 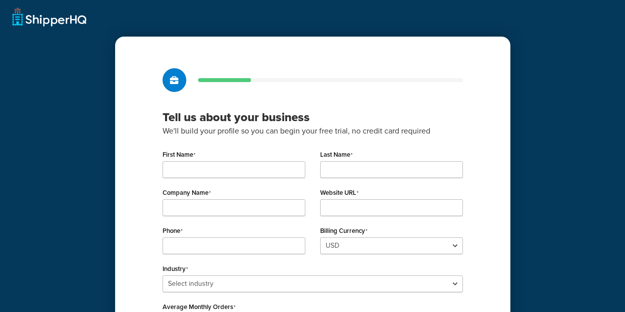 What do you see at coordinates (199, 307) in the screenshot?
I see `label: Average Monthly Orders` at bounding box center [199, 307].